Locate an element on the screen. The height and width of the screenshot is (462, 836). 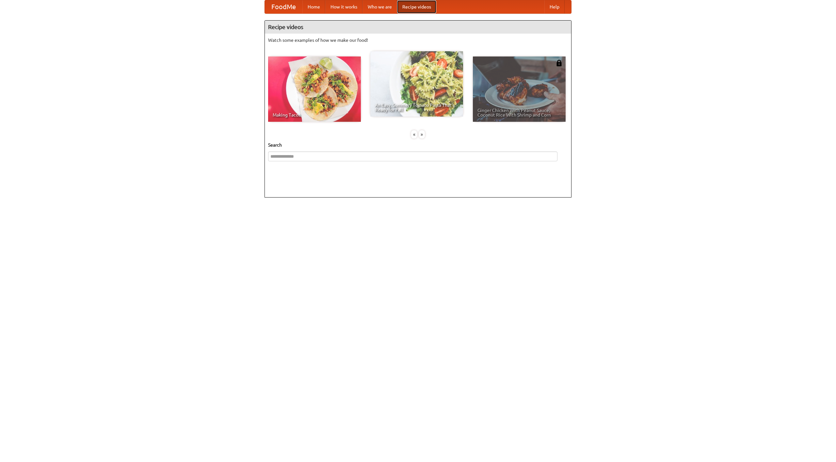
span: Making Tacos is located at coordinates (315, 115).